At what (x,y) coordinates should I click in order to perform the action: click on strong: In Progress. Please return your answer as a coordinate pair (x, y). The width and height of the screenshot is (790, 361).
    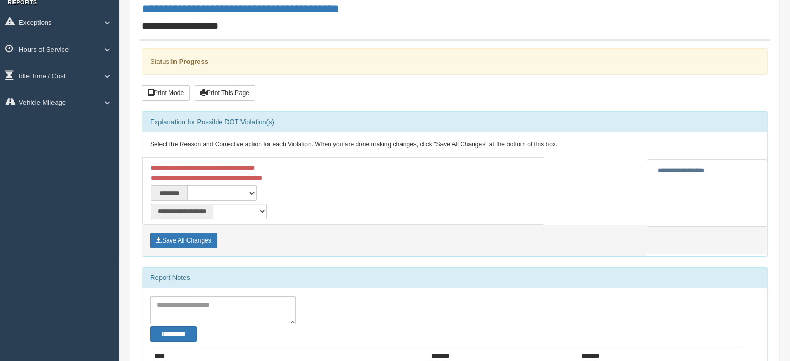
    Looking at the image, I should click on (190, 61).